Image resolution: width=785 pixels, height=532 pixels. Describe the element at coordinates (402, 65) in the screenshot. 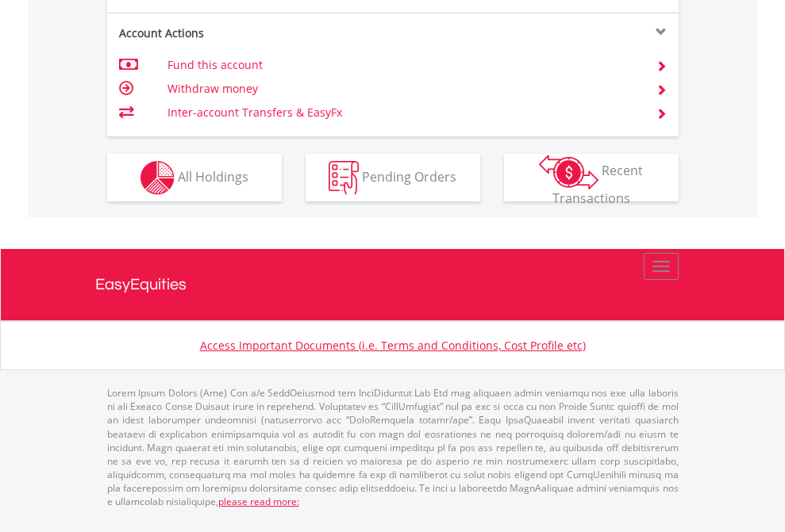

I see `td: Fund this account` at that location.